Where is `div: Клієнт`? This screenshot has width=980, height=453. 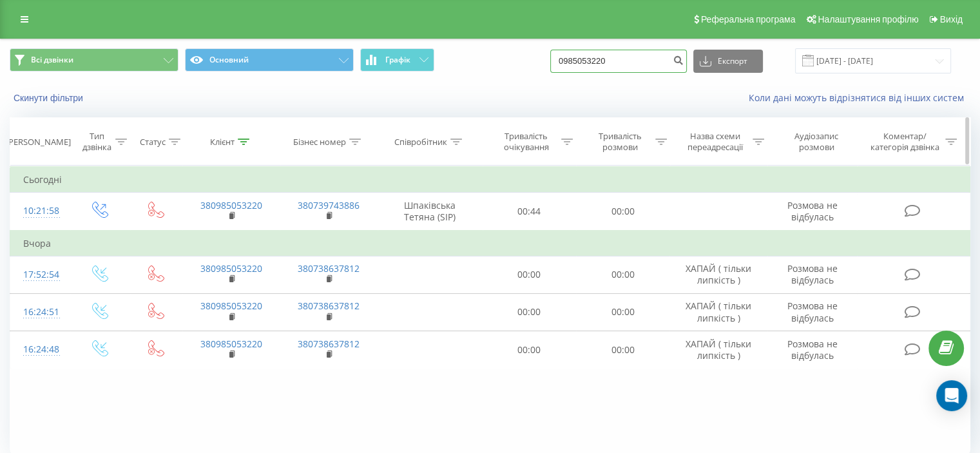 div: Клієнт is located at coordinates (222, 142).